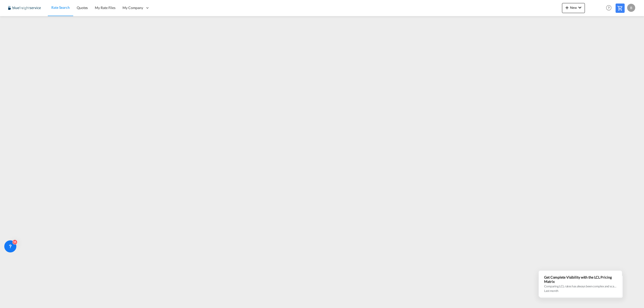  I want to click on div: Help, so click(610, 8).